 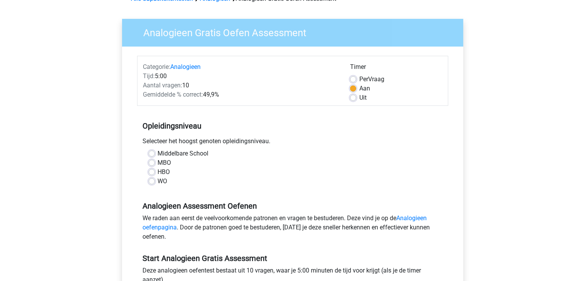 I want to click on h5: Analogieen Assessment Oefenen, so click(x=293, y=206).